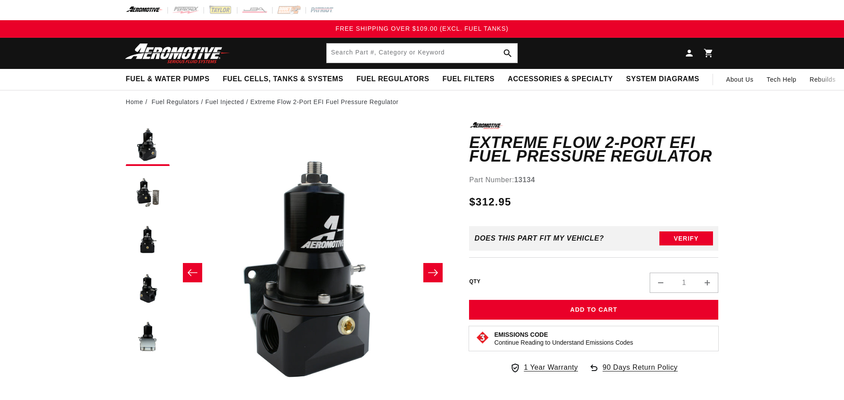 Image resolution: width=844 pixels, height=400 pixels. I want to click on summary: Tech Help, so click(781, 80).